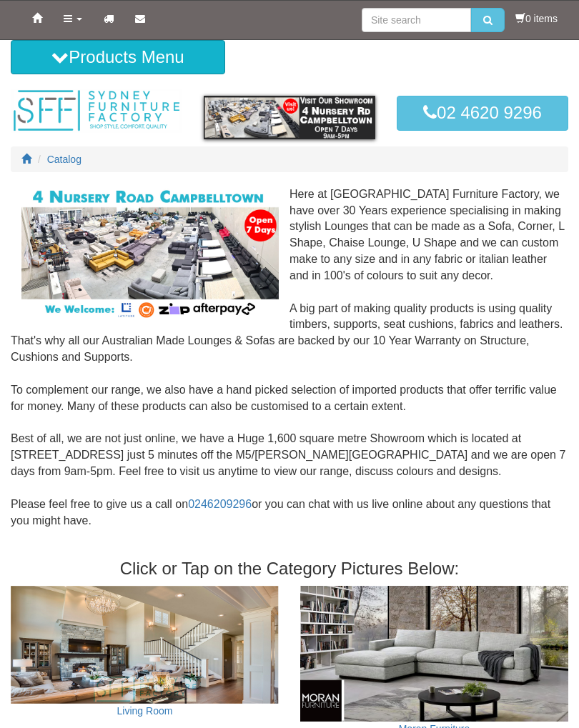 The image size is (579, 728). Describe the element at coordinates (118, 57) in the screenshot. I see `button: Products Menu` at that location.